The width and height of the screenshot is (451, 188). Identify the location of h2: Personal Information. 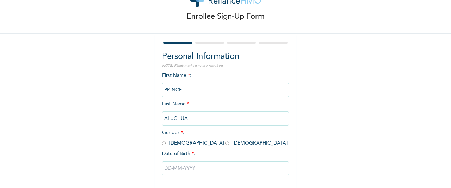
(226, 57).